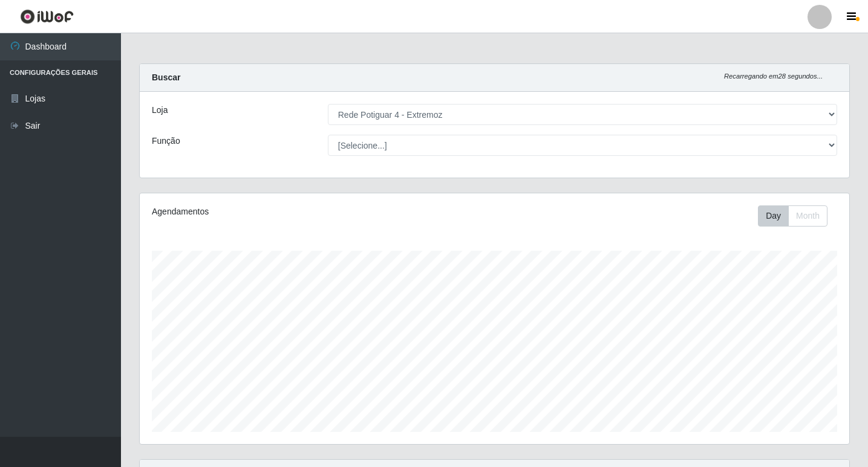 The width and height of the screenshot is (868, 467). Describe the element at coordinates (166, 141) in the screenshot. I see `label: Função` at that location.